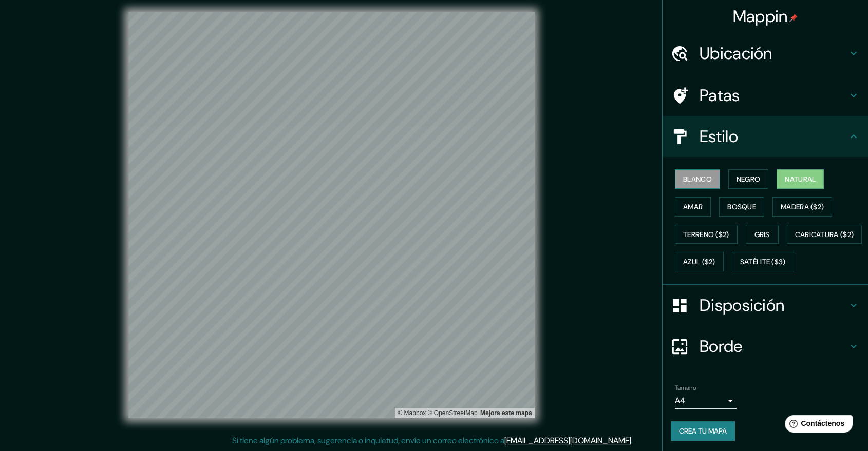  Describe the element at coordinates (411, 413) in the screenshot. I see `font: © Mapbox` at that location.